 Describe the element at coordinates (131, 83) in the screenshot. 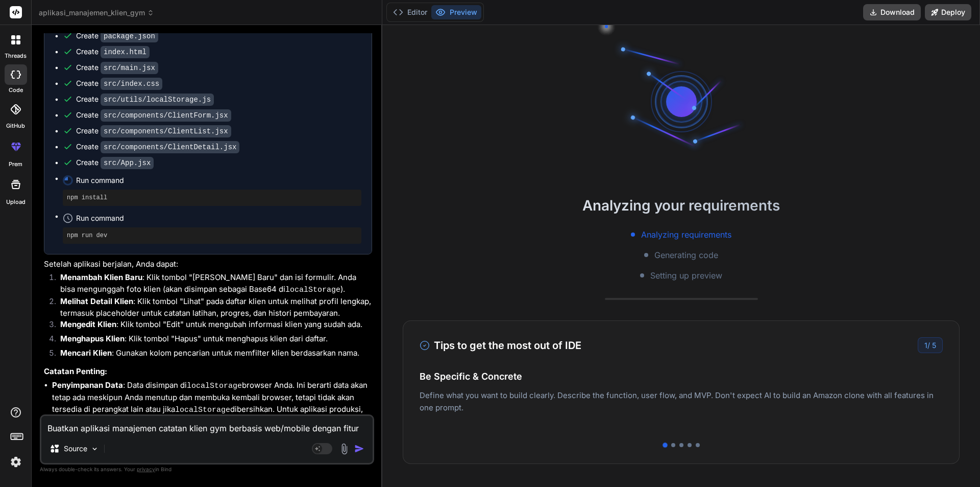

I see `code: src/index.css` at that location.